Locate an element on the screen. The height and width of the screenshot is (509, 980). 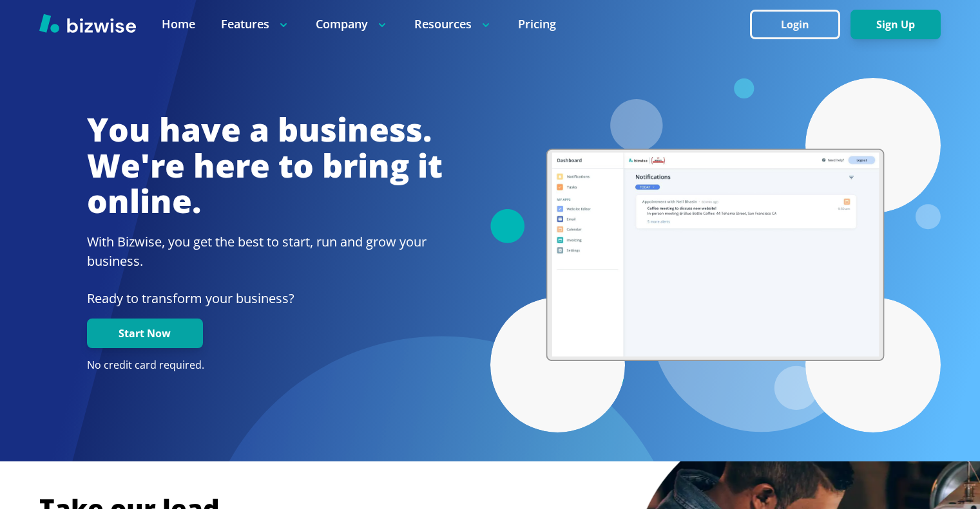
p: Ready to transform your business? is located at coordinates (264, 299).